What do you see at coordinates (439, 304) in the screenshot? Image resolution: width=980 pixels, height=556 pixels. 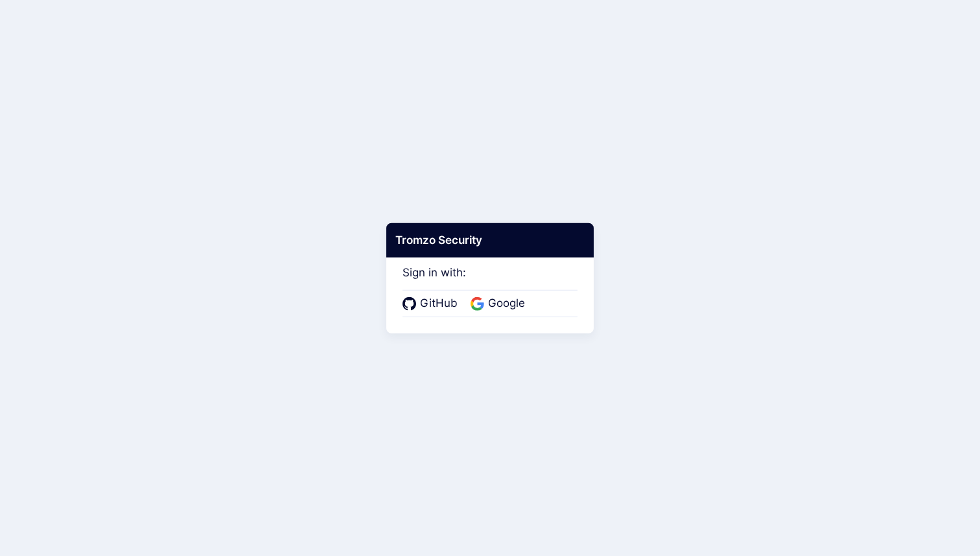 I see `span: GitHub` at bounding box center [439, 304].